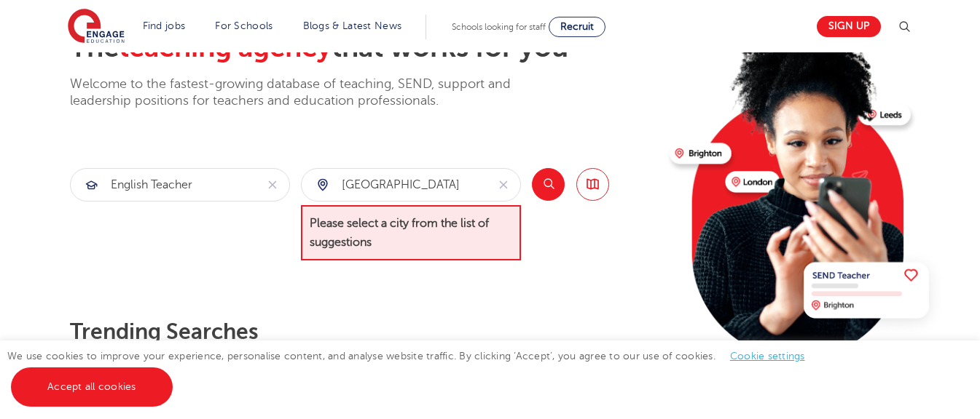  What do you see at coordinates (310, 92) in the screenshot?
I see `p: Welcome to the fastest-growing database of teaching, SEND, support and leadership positions for t...` at bounding box center [310, 92].